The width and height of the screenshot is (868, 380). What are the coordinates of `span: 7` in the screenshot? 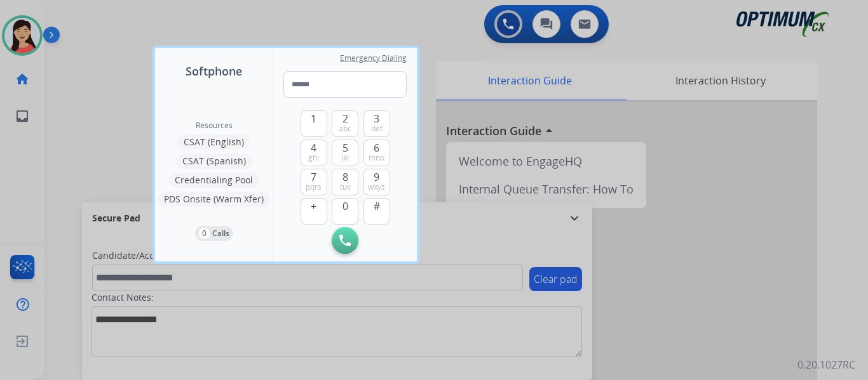 It's located at (314, 177).